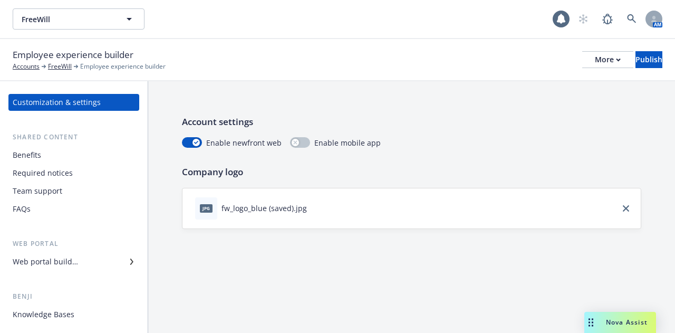 The image size is (675, 333). I want to click on span: FreeWill, so click(67, 19).